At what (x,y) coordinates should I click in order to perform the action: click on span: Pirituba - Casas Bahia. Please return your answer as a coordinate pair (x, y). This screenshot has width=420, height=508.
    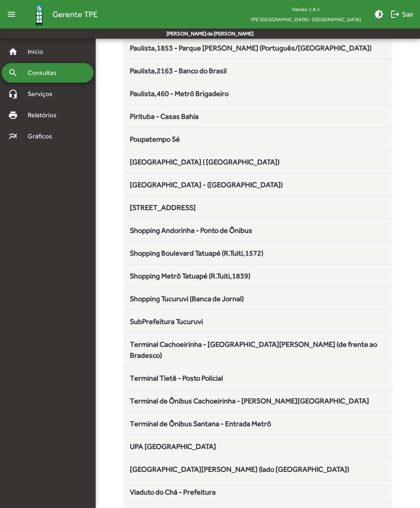
    Looking at the image, I should click on (164, 116).